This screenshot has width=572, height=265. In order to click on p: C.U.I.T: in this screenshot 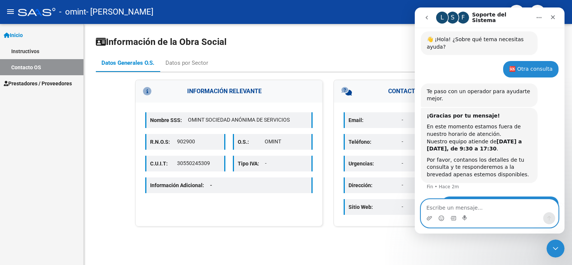, I will do `click(164, 164)`.